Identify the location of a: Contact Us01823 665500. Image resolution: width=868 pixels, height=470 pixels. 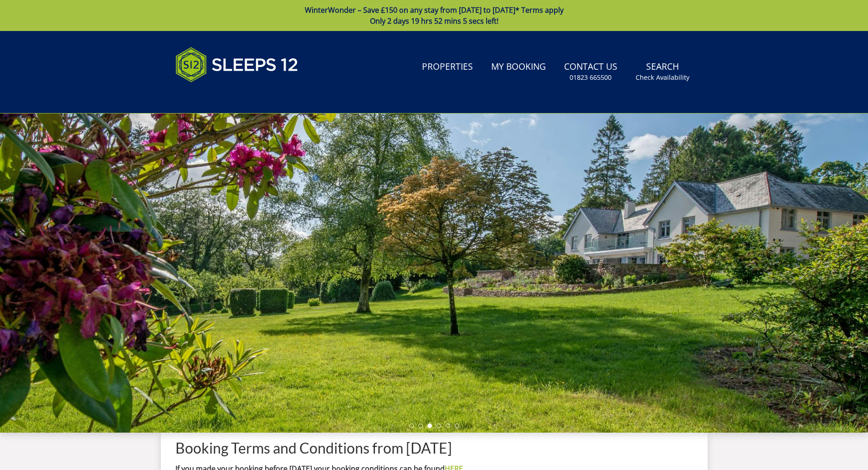
(590, 71).